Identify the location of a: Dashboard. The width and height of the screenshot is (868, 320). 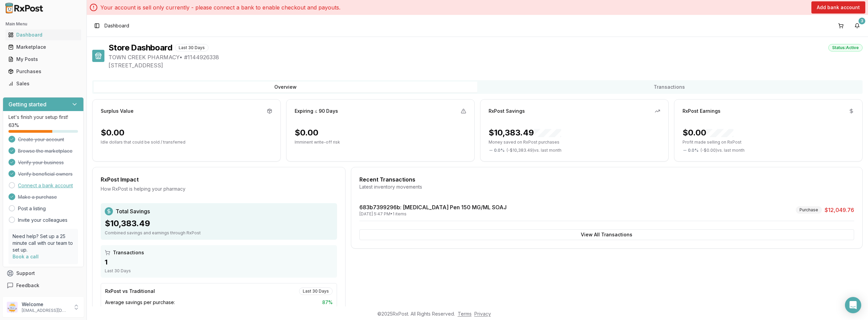
(43, 35).